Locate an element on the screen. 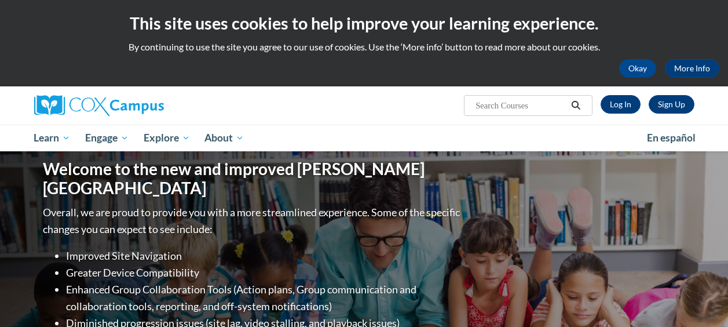 The width and height of the screenshot is (728, 327). span: About is located at coordinates (224, 138).